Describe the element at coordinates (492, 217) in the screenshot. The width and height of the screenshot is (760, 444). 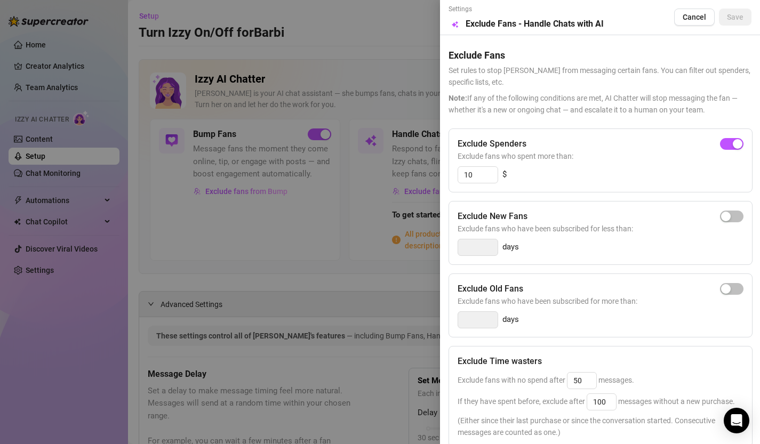
I see `h5: Exclude New Fans` at that location.